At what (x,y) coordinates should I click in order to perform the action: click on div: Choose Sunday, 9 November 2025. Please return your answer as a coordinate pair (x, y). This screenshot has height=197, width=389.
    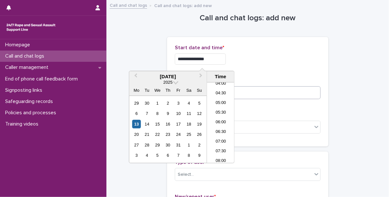
    Looking at the image, I should click on (199, 156).